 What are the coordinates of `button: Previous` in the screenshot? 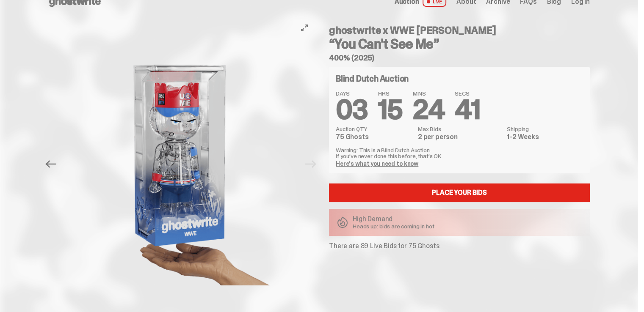 It's located at (51, 164).